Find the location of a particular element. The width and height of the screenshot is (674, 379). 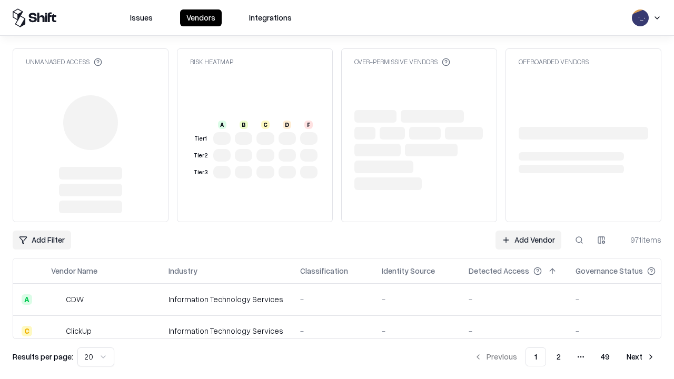

img: CDW is located at coordinates (56, 300).